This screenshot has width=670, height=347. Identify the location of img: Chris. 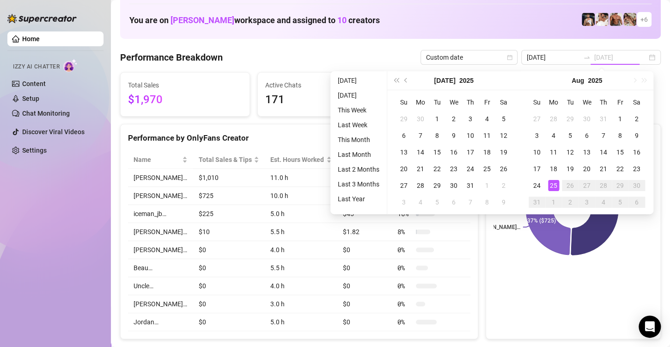
(588, 19).